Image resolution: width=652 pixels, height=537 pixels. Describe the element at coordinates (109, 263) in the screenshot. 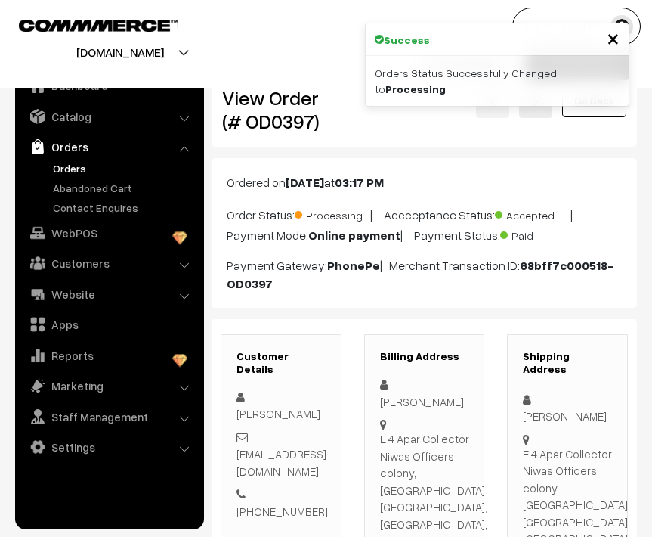

I see `a: Customers` at that location.